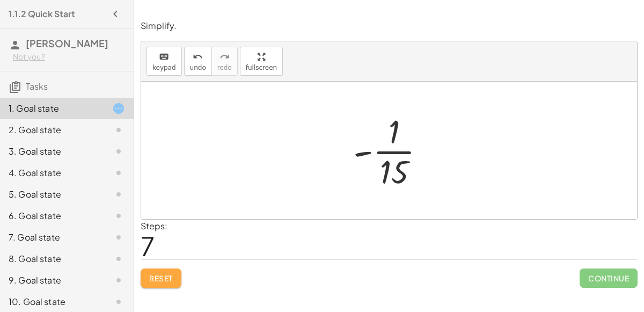  Describe the element at coordinates (118, 109) in the screenshot. I see `i: Task started.` at that location.